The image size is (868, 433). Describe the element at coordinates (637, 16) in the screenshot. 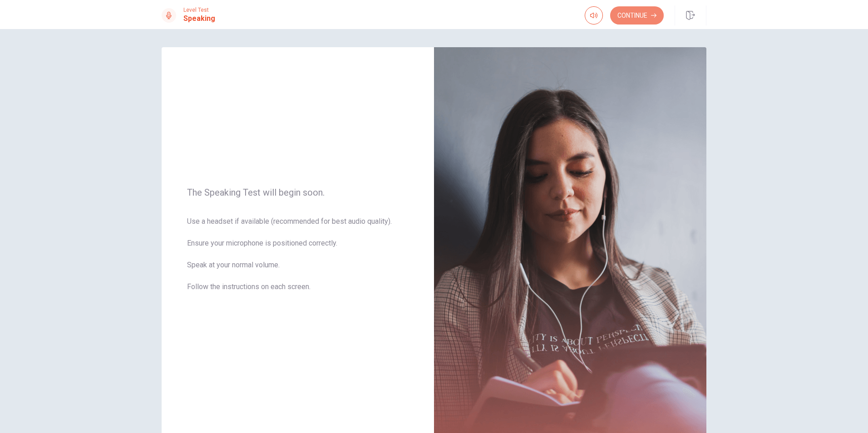

I see `button: Continue` at that location.